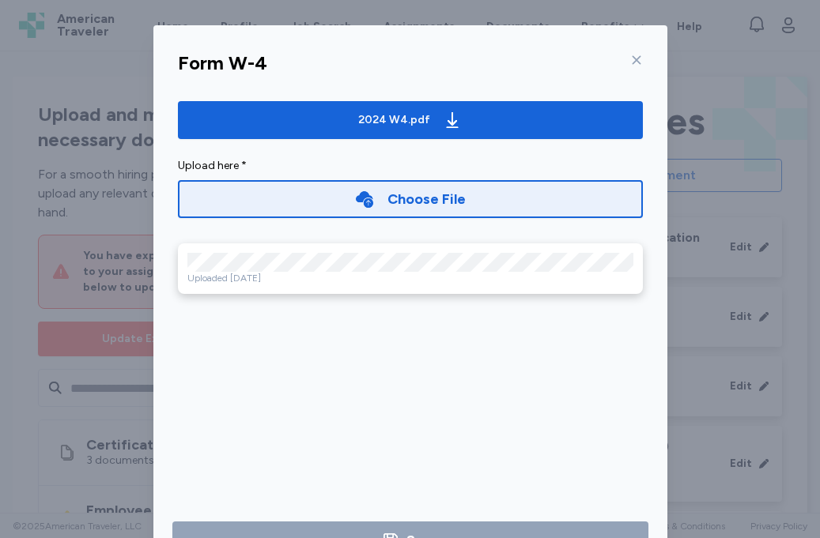 The image size is (820, 538). I want to click on div: Choose File, so click(426, 199).